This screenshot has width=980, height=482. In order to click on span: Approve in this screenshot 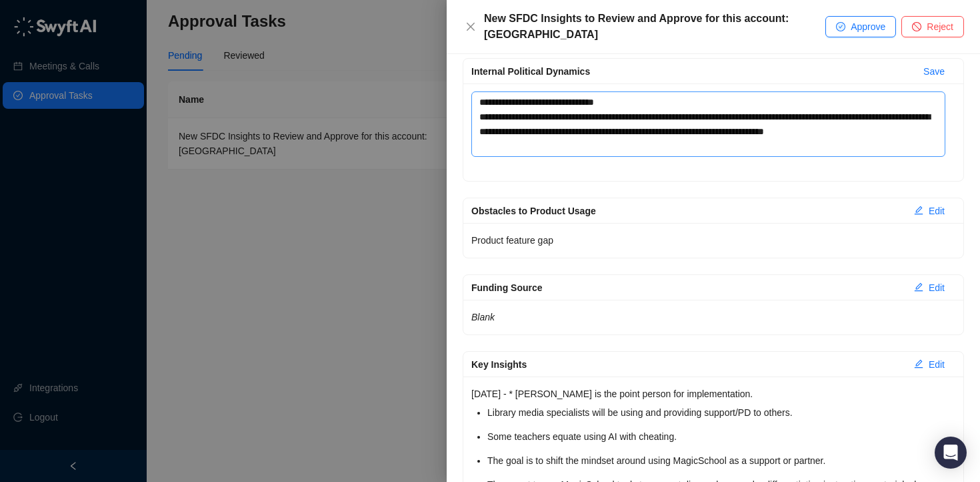, I will do `click(868, 26)`.